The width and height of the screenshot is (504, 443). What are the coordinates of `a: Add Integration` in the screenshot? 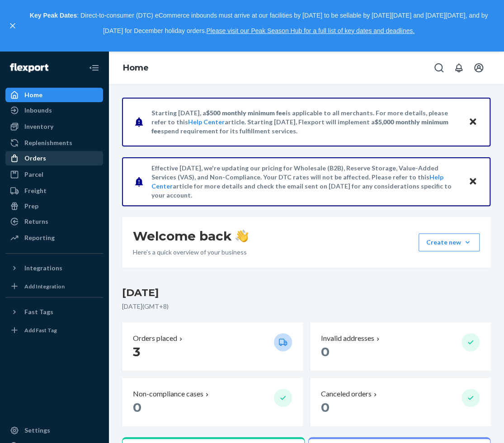 It's located at (54, 286).